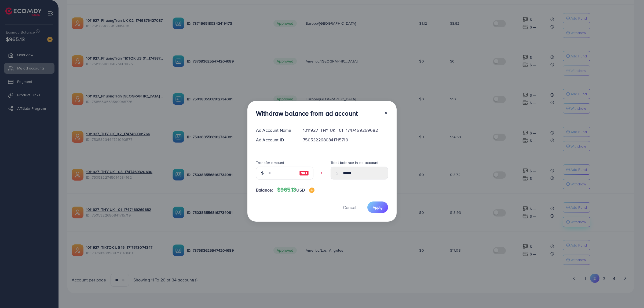 This screenshot has height=308, width=644. What do you see at coordinates (275, 130) in the screenshot?
I see `div: Ad Account Name` at bounding box center [275, 130].